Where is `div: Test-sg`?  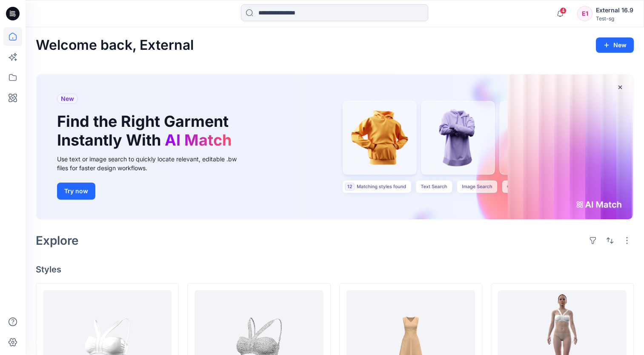
div: Test-sg is located at coordinates (614, 18).